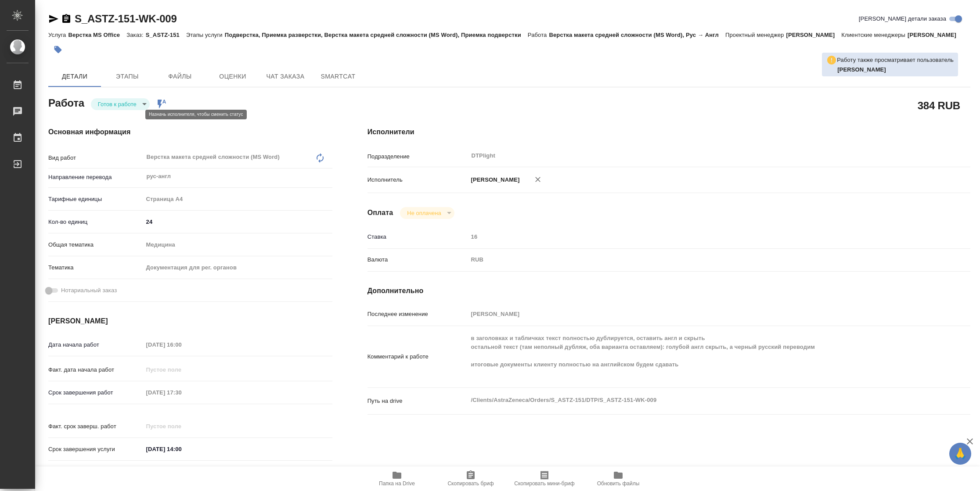  I want to click on span: Этапы, so click(127, 76).